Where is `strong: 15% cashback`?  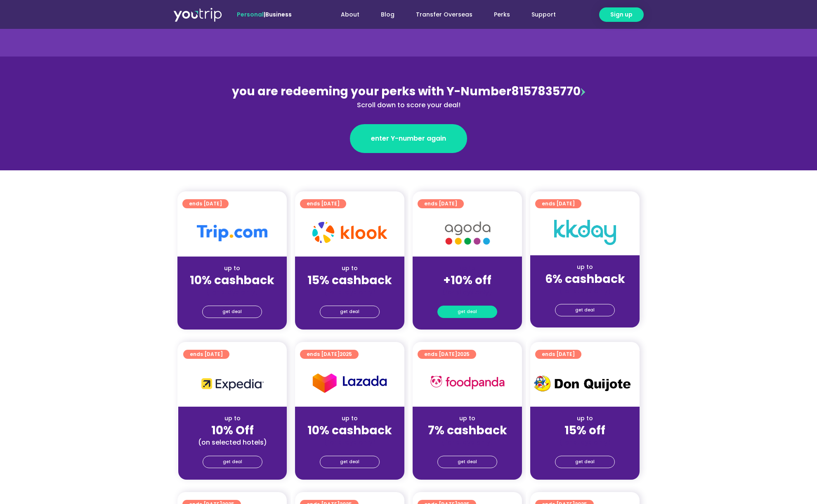 strong: 15% cashback is located at coordinates (350, 280).